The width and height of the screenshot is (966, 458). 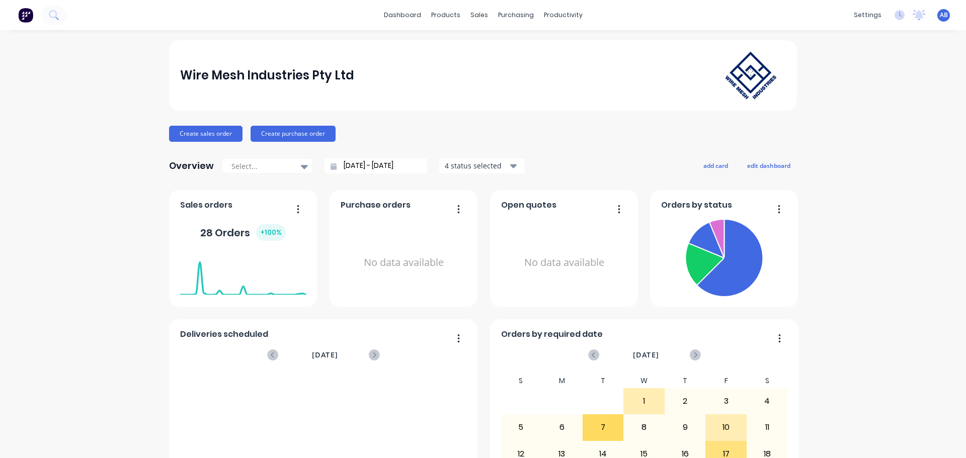 I want to click on div: 7, so click(x=603, y=428).